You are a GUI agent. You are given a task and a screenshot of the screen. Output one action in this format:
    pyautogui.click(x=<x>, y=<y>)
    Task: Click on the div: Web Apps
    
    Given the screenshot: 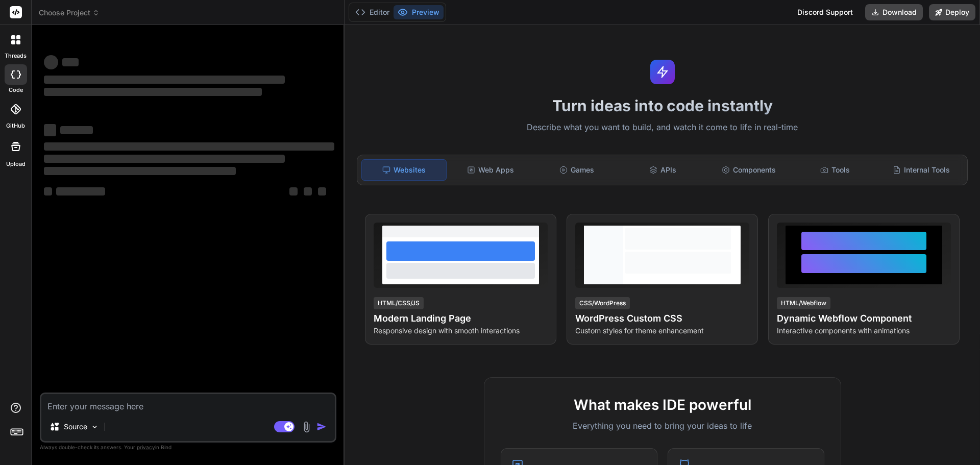 What is the action you would take?
    pyautogui.click(x=491, y=170)
    